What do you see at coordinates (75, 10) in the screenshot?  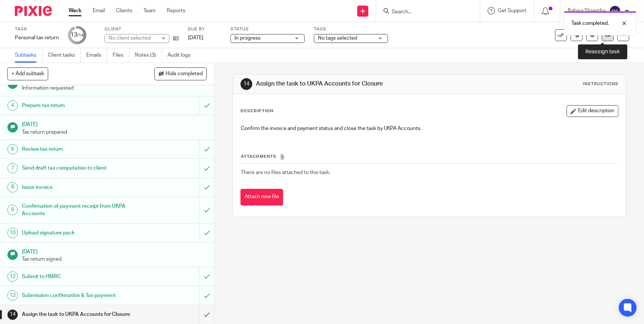 I see `a: Work` at bounding box center [75, 10].